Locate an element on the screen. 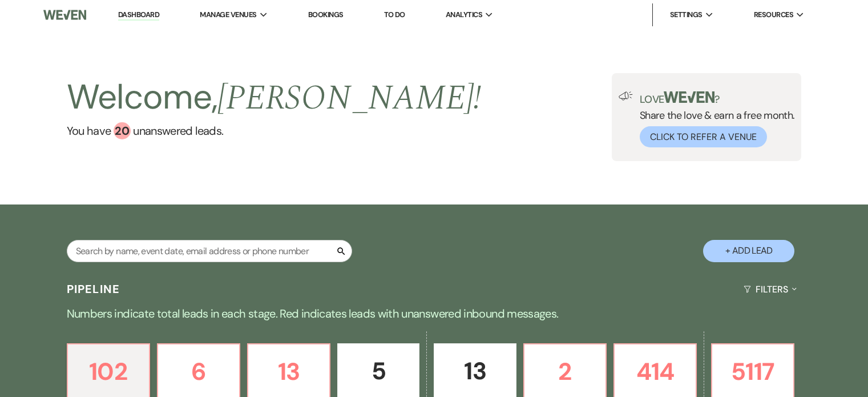  p: 414 is located at coordinates (655, 371).